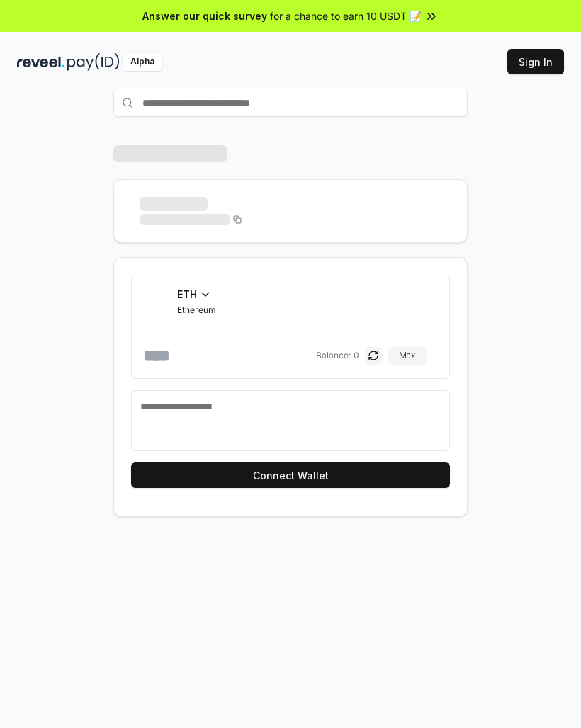 Image resolution: width=581 pixels, height=728 pixels. Describe the element at coordinates (196, 310) in the screenshot. I see `span: Ethereum` at that location.